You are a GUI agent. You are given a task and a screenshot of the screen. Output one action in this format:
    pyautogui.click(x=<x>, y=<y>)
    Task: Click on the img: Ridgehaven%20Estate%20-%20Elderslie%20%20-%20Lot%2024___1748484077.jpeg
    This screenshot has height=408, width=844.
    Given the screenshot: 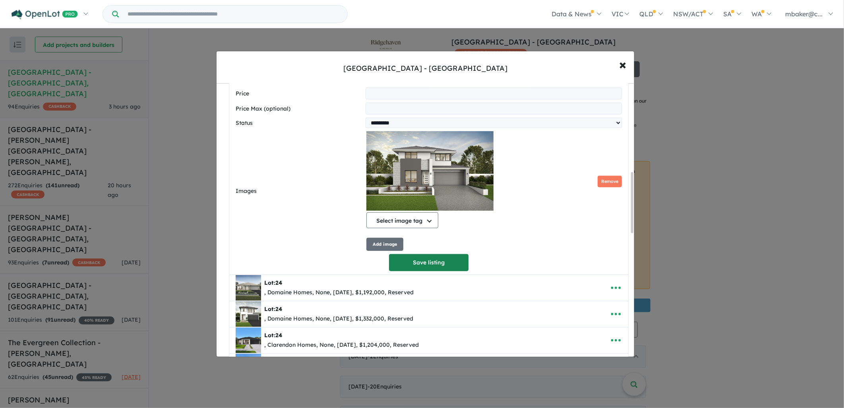 What is the action you would take?
    pyautogui.click(x=248, y=288)
    